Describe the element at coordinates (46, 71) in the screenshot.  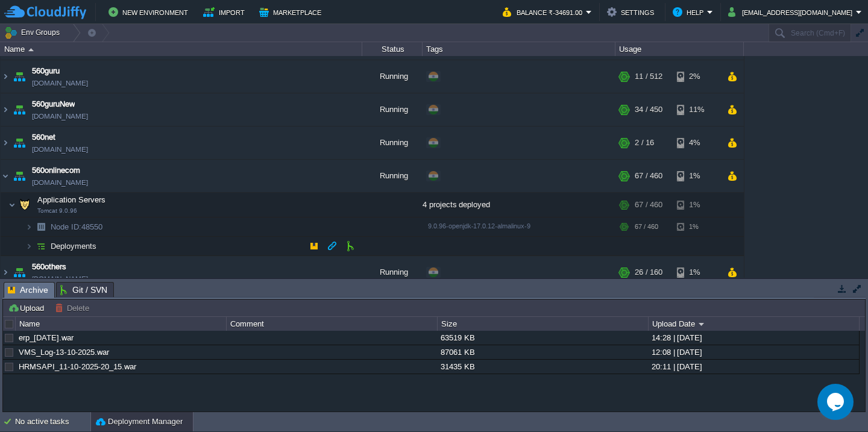
I see `a: 560guru` at that location.